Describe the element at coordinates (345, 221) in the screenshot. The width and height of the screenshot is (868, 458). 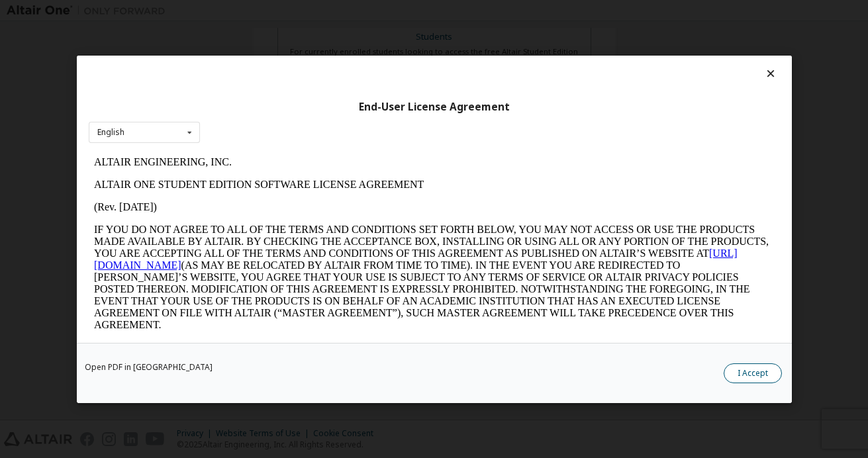
I see `p: This Altair One Student Edition Software License Agreement (“Agreement”) is between Altair Engine...` at that location.